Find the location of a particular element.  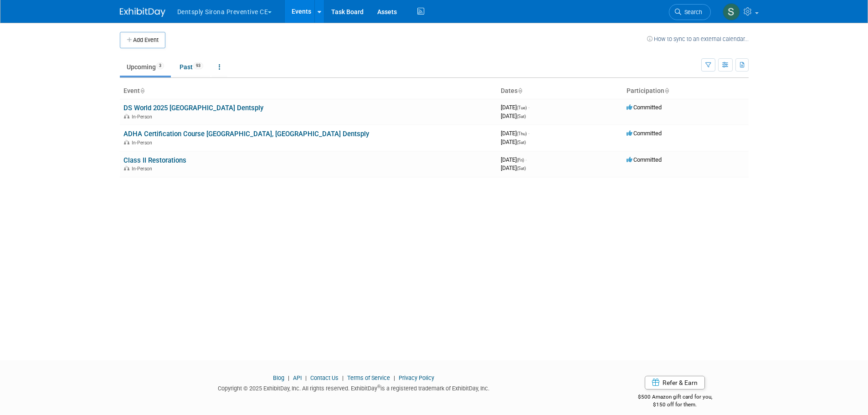

div: $150 off for them. is located at coordinates (675, 405).